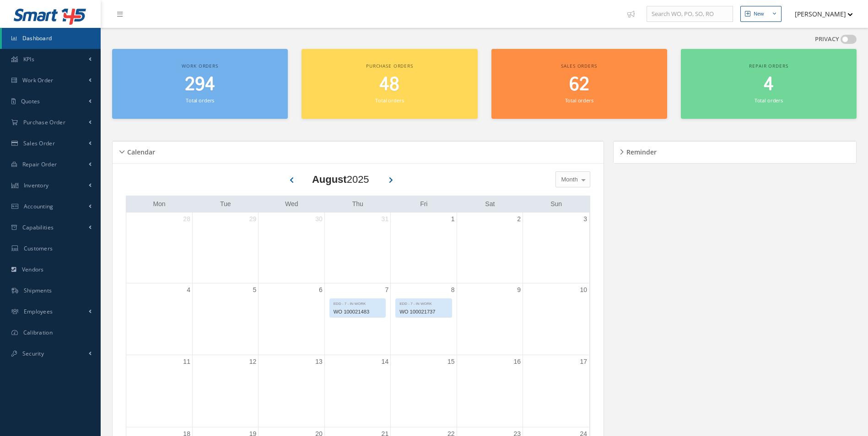 Image resolution: width=868 pixels, height=436 pixels. Describe the element at coordinates (39, 248) in the screenshot. I see `span: Customers` at that location.